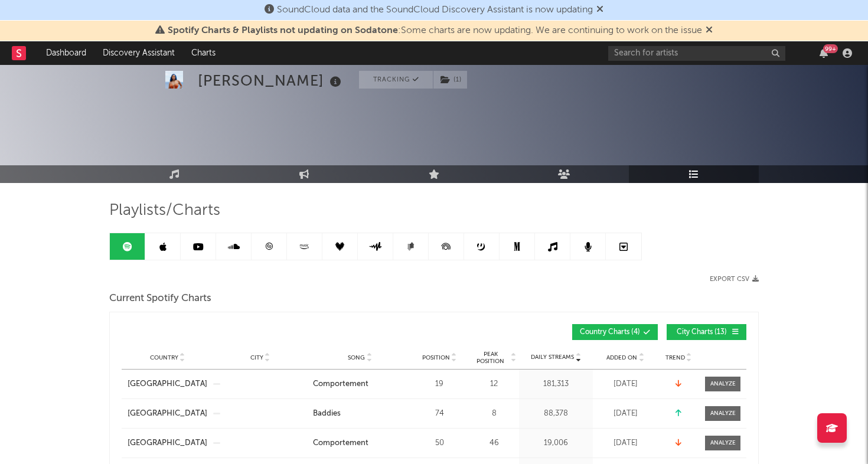 This screenshot has width=868, height=464. I want to click on span: SoundCloud data and the SoundCloud Discovery Assistant is now updating, so click(434, 10).